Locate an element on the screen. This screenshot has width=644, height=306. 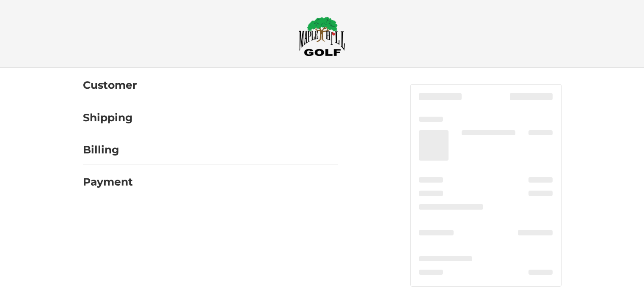
h2: Billing is located at coordinates (107, 149).